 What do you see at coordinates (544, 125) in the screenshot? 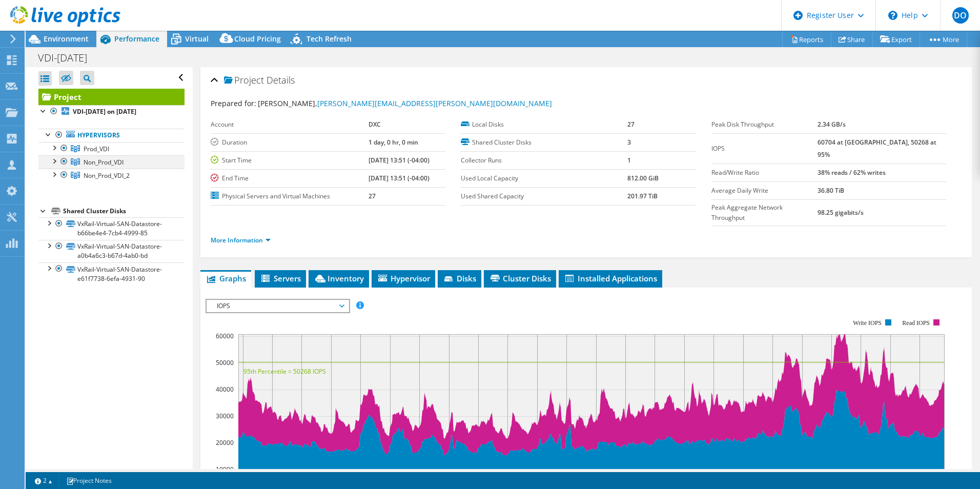
I see `label: Local Disks` at bounding box center [544, 125].